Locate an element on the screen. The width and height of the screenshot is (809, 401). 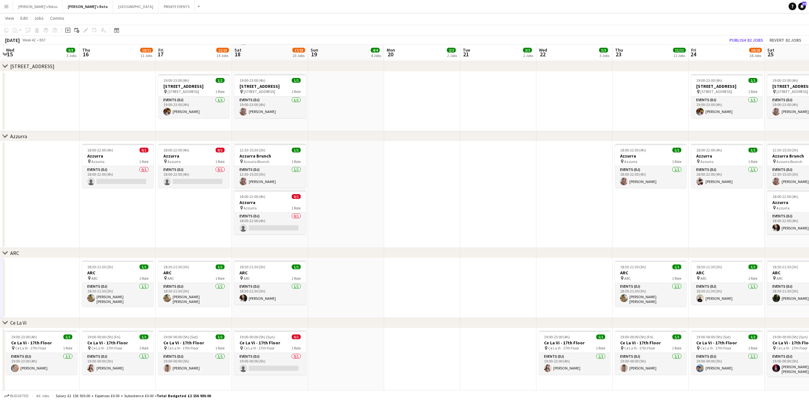
a: View is located at coordinates (10, 18).